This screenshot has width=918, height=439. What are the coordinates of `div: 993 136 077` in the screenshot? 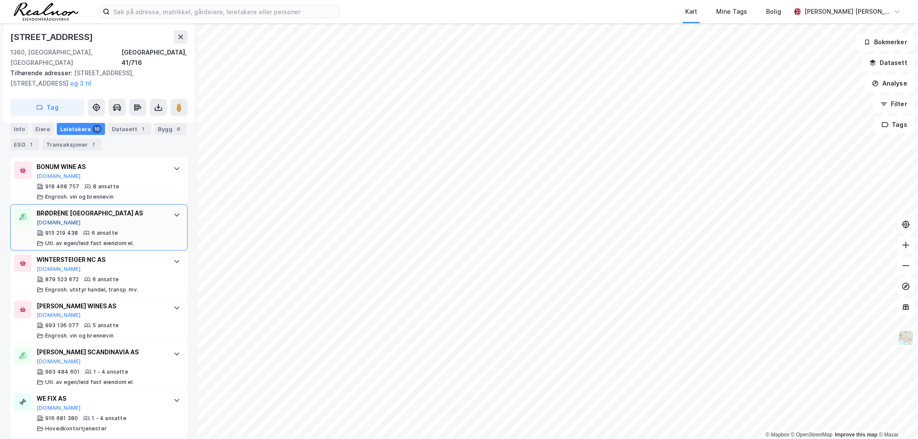 It's located at (62, 326).